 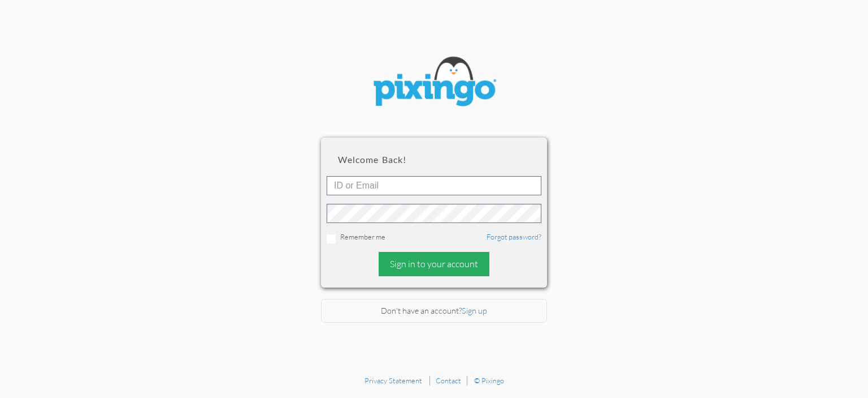 What do you see at coordinates (434, 310) in the screenshot?
I see `div: Don't have an account?` at bounding box center [434, 310].